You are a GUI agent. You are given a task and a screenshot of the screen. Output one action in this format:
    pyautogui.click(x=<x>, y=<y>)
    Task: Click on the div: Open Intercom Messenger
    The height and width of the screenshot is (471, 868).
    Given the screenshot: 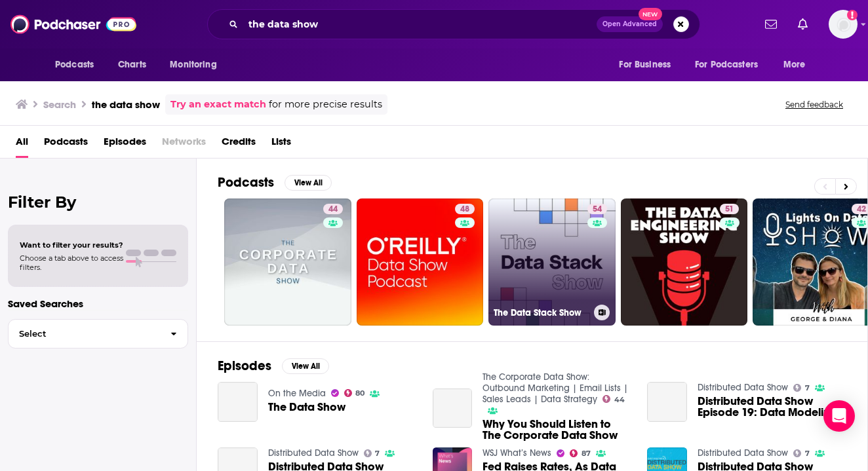 What is the action you would take?
    pyautogui.click(x=839, y=416)
    